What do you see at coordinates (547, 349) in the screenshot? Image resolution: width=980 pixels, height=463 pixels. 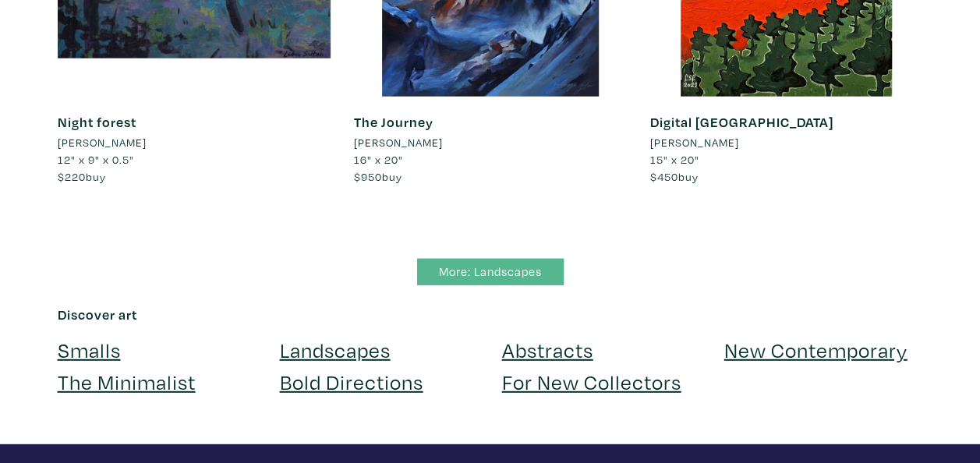 I see `a: Abstracts` at bounding box center [547, 349].